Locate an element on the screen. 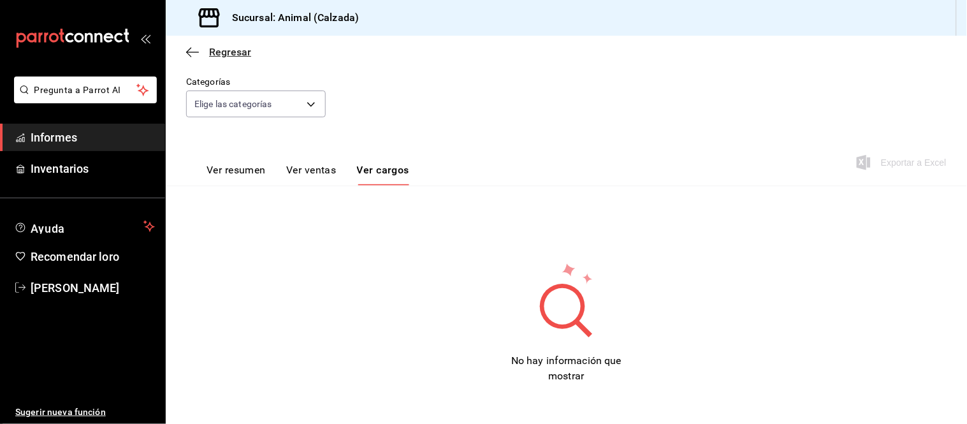  font: Recomendar loro is located at coordinates (75, 256).